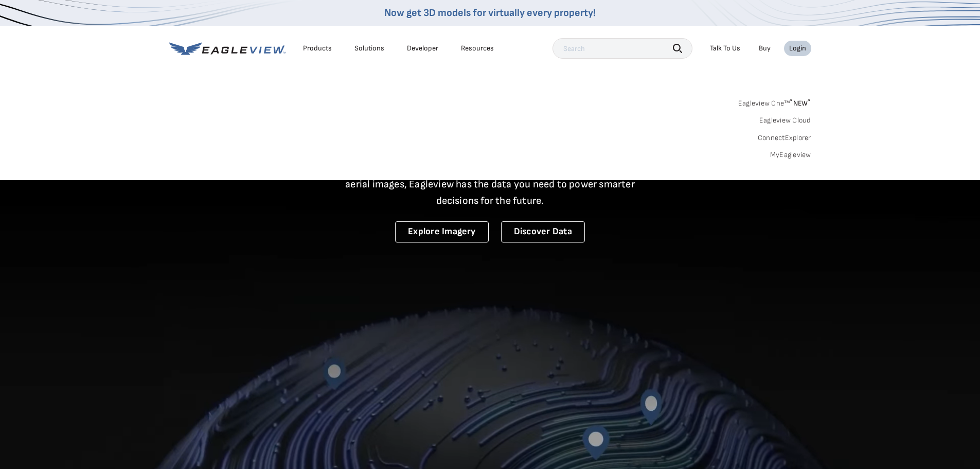  Describe the element at coordinates (490, 13) in the screenshot. I see `a: Now get 3D models for virtually every property!` at that location.